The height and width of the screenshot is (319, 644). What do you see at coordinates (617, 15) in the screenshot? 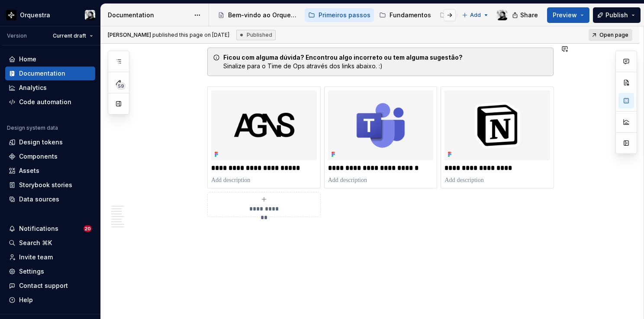
I see `button: Publish` at bounding box center [617, 15].